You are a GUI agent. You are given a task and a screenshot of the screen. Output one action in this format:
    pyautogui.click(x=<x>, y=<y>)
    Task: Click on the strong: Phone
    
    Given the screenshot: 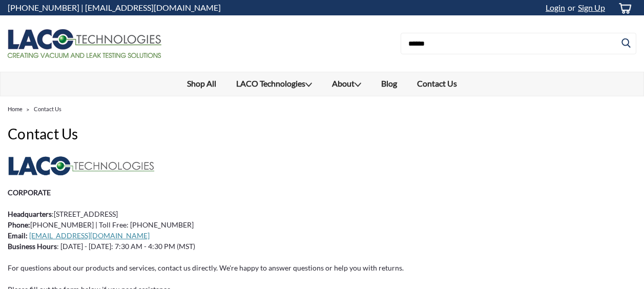 What is the action you would take?
    pyautogui.click(x=18, y=225)
    